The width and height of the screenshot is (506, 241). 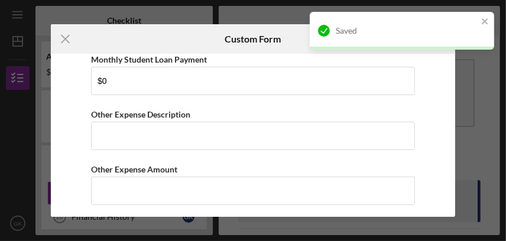 I want to click on h6: Custom Form, so click(x=252, y=39).